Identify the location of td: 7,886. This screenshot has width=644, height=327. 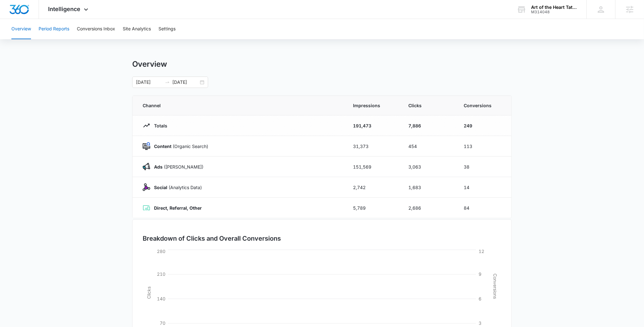
(428, 125).